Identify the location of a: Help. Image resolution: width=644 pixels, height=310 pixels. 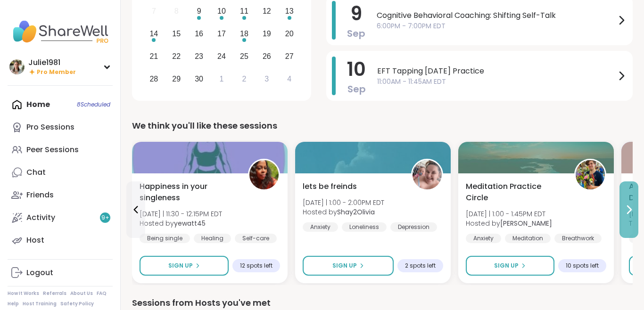
(13, 304).